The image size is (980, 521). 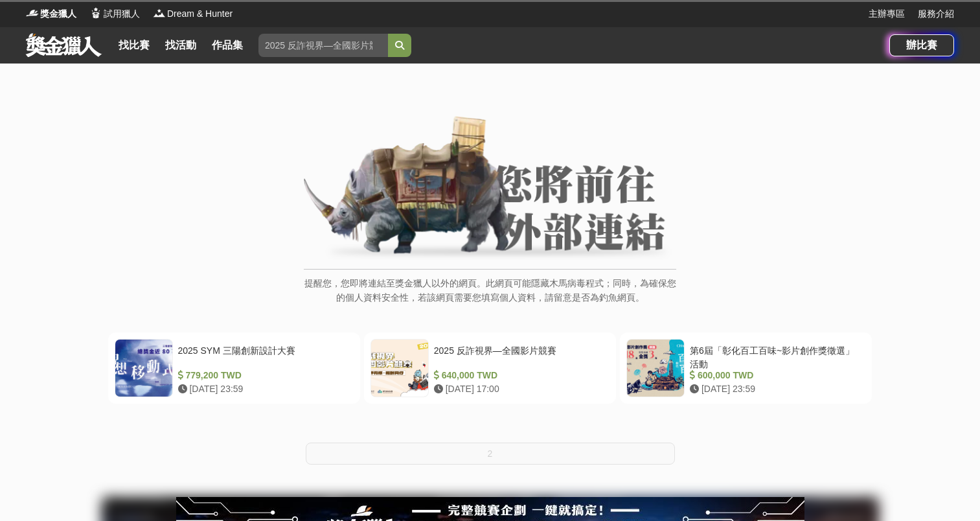 I want to click on div: 2025 反詐視界—全國影片競賽, so click(x=519, y=356).